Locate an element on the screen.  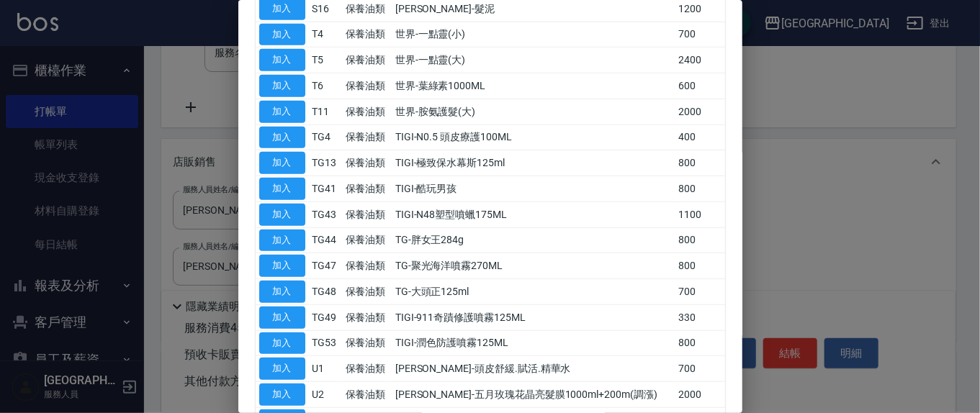
td: TG44 is located at coordinates (325, 240).